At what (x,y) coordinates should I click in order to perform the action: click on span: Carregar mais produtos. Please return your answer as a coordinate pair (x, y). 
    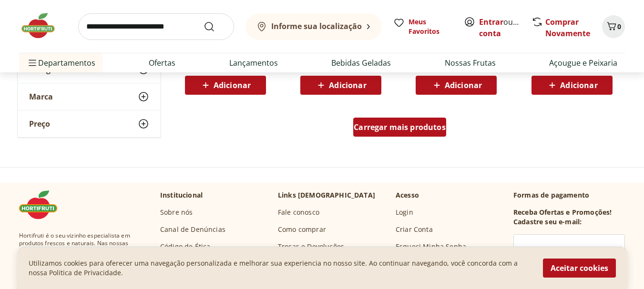
    Looking at the image, I should click on (400, 127).